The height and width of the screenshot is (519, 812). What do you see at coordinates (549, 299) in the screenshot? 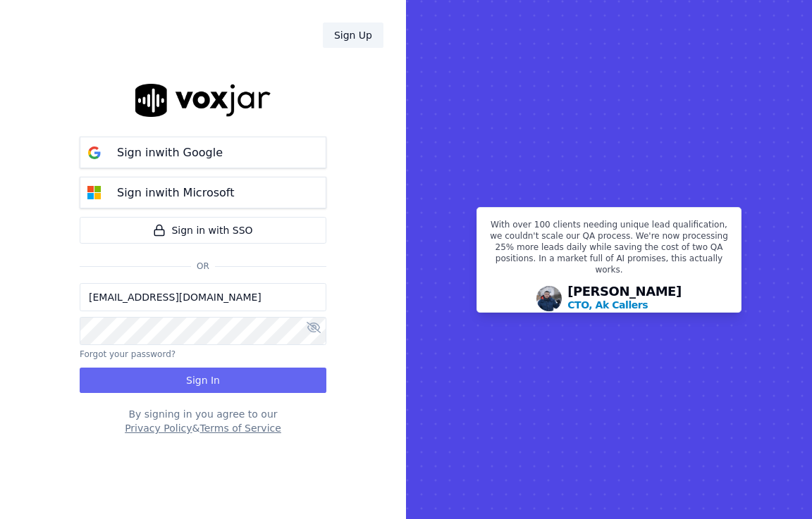
I see `img: Avatar` at bounding box center [549, 299].